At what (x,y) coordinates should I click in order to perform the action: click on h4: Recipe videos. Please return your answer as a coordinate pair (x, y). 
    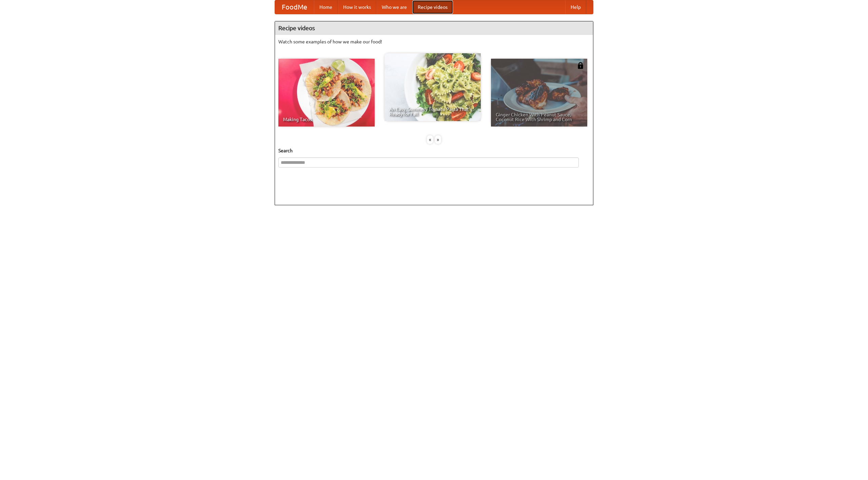
    Looking at the image, I should click on (434, 28).